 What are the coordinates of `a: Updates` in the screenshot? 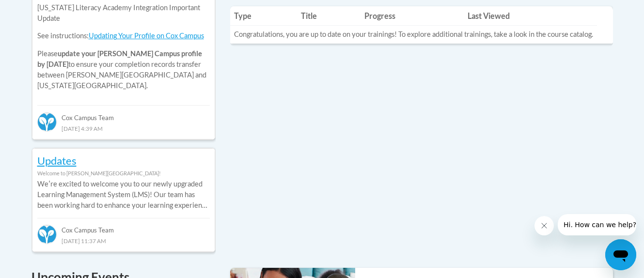 It's located at (57, 161).